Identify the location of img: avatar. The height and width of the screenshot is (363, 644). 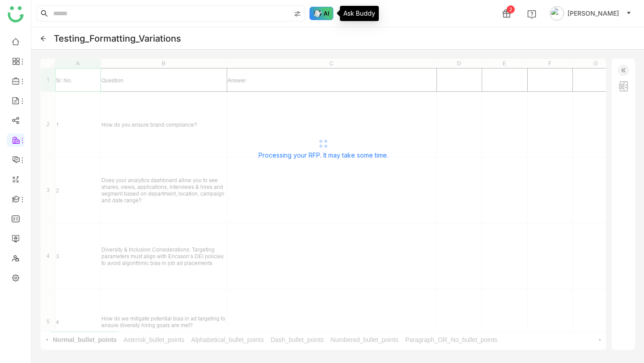
(557, 13).